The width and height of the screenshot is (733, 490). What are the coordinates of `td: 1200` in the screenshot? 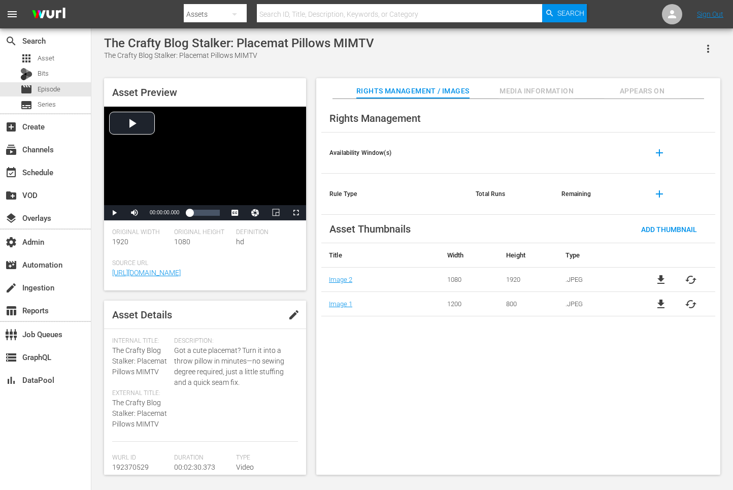 It's located at (469, 304).